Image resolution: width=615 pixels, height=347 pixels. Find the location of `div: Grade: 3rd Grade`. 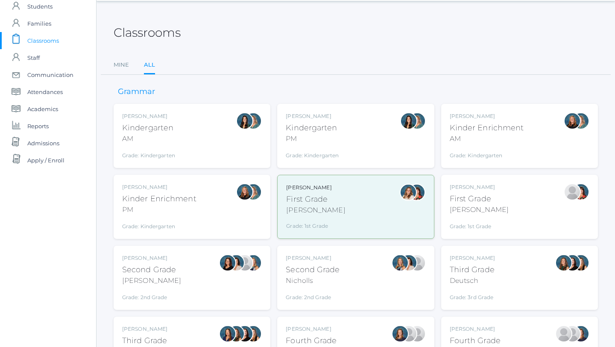

div: Grade: 3rd Grade is located at coordinates (472, 295).